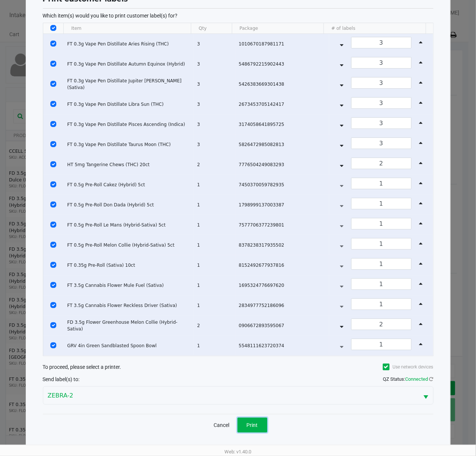  Describe the element at coordinates (282, 325) in the screenshot. I see `td: 0906672893595067` at that location.